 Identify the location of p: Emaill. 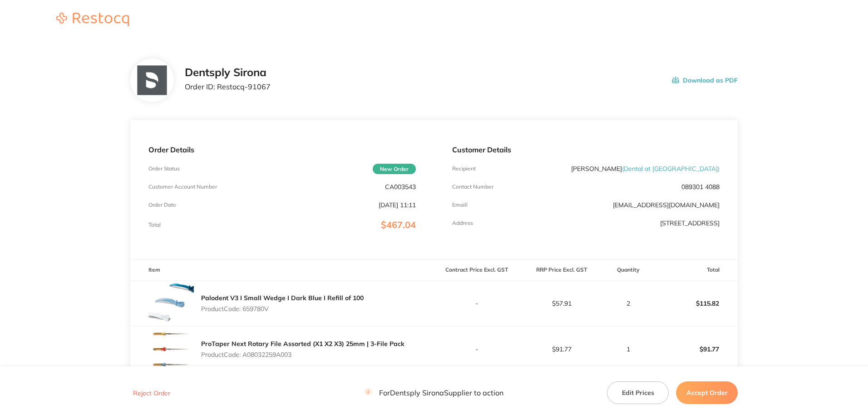
(460, 205).